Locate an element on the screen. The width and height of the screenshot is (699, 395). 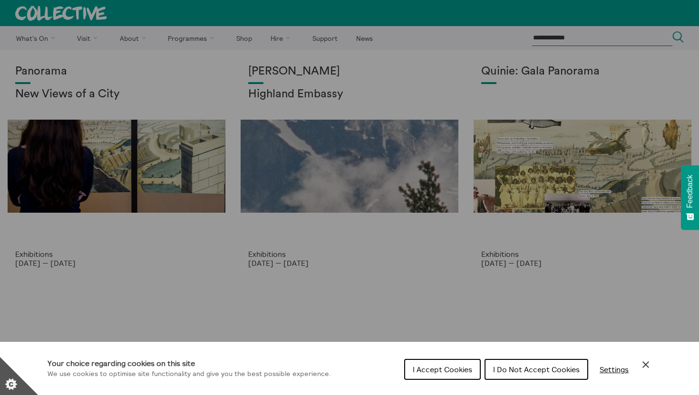
span: I Do Not Accept Cookies is located at coordinates (536, 370).